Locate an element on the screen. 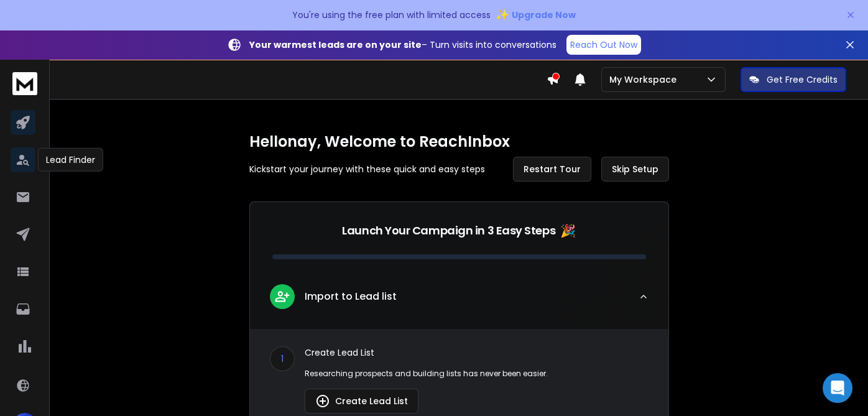 The image size is (868, 416). p: Get Free Credits is located at coordinates (802, 79).